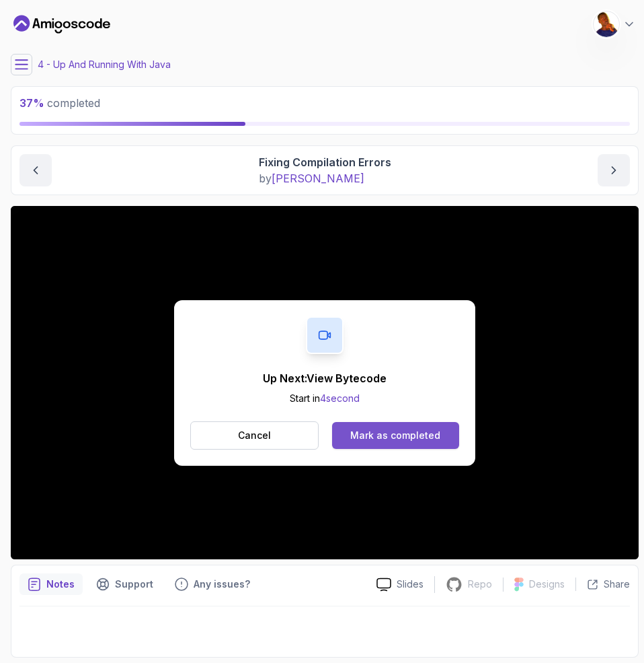  Describe the element at coordinates (104, 64) in the screenshot. I see `p: 4 - Up And Running With Java` at that location.